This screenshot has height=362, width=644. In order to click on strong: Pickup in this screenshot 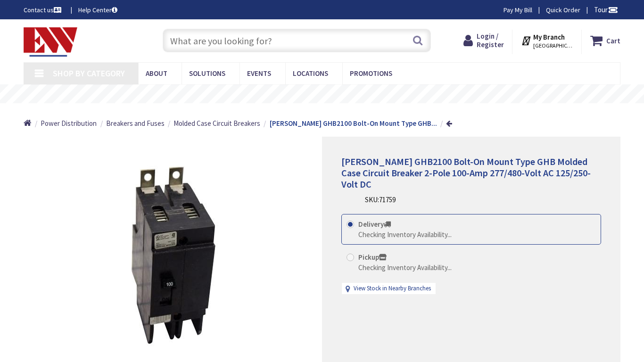, I will do `click(373, 257)`.